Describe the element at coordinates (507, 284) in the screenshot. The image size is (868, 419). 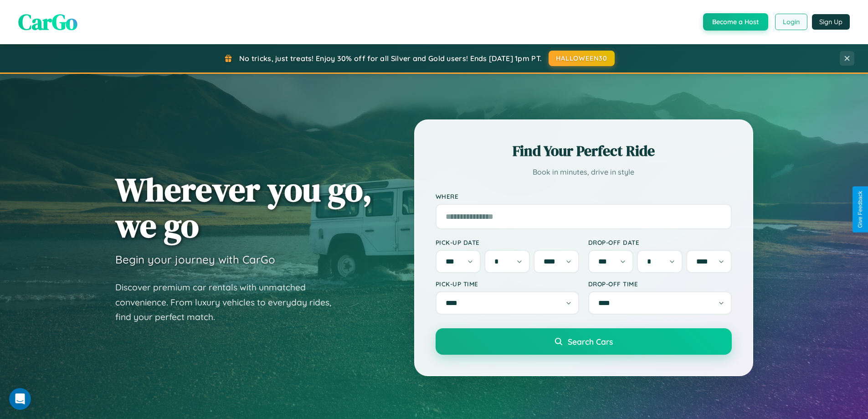
I see `label: Pick-up Time` at that location.